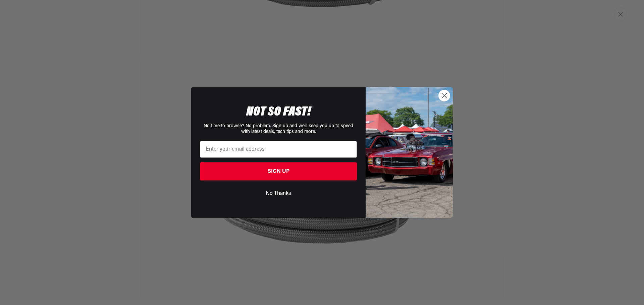 Image resolution: width=644 pixels, height=305 pixels. Describe the element at coordinates (279, 129) in the screenshot. I see `span: No time to browse? No problem. Sign up and we'll keep you up to speed with latest deals, tech tip...` at that location.